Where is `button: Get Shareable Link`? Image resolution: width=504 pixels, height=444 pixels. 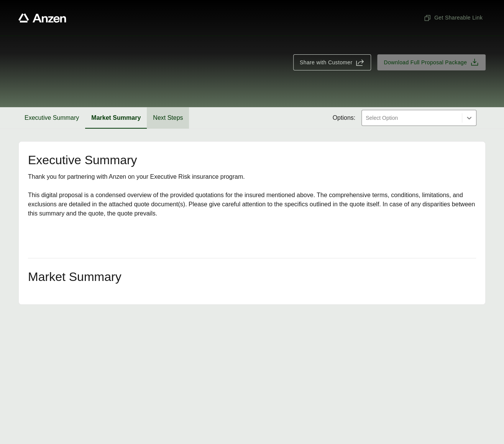 button: Get Shareable Link is located at coordinates (453, 18).